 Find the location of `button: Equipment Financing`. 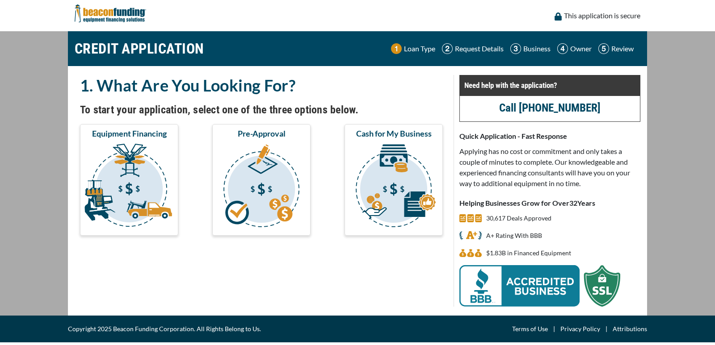

button: Equipment Financing is located at coordinates (129, 180).